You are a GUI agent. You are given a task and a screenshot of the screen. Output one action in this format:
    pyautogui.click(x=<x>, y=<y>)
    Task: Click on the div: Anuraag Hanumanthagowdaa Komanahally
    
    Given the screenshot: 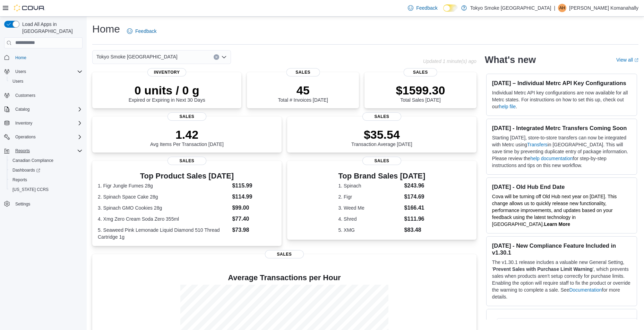 What is the action you would take?
    pyautogui.click(x=562, y=8)
    